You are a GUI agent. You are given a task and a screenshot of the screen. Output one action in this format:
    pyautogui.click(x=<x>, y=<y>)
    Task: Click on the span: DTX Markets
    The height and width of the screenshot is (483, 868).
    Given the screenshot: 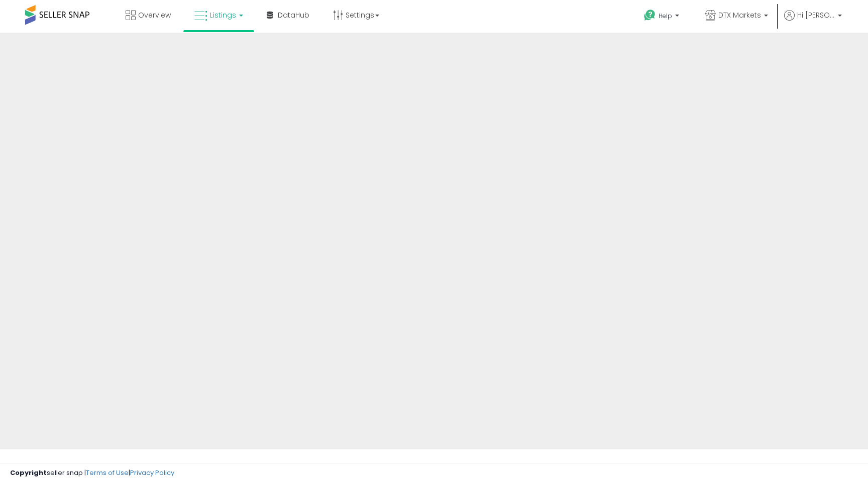 What is the action you would take?
    pyautogui.click(x=739, y=15)
    